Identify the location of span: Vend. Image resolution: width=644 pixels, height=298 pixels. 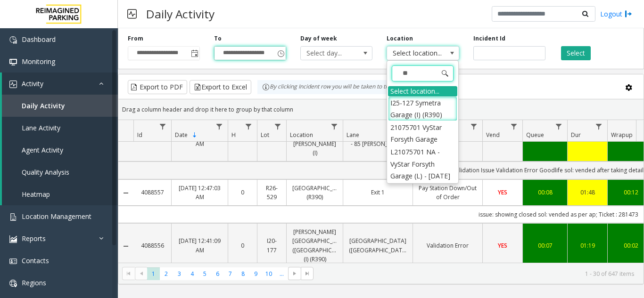
(493, 135).